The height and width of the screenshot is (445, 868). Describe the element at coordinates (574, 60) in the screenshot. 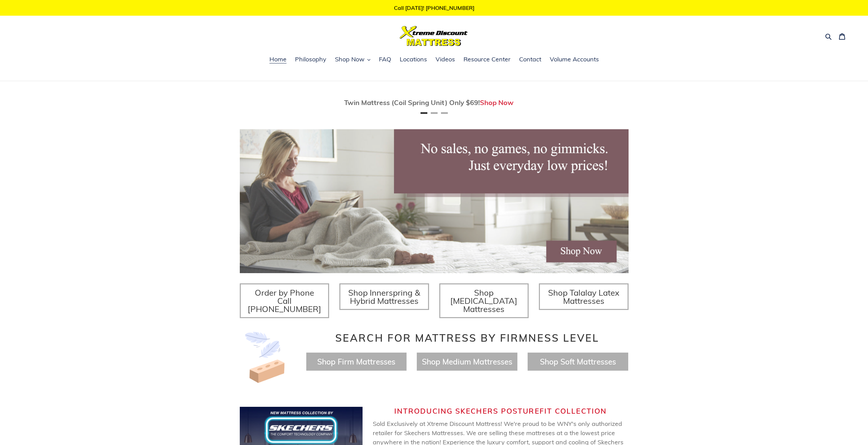

I see `span: Volume Accounts` at that location.